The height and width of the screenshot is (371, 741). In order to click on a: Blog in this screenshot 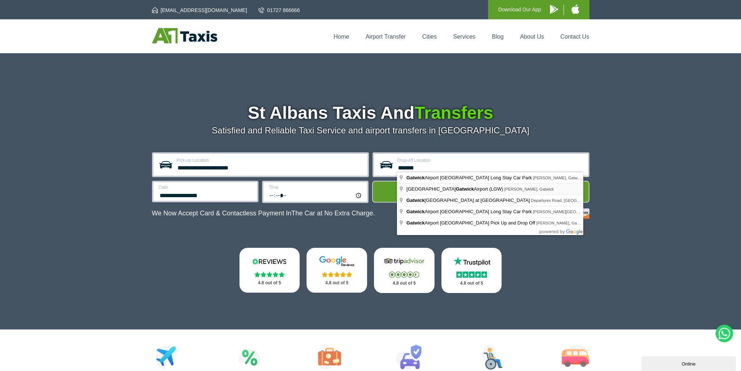, I will do `click(498, 36)`.